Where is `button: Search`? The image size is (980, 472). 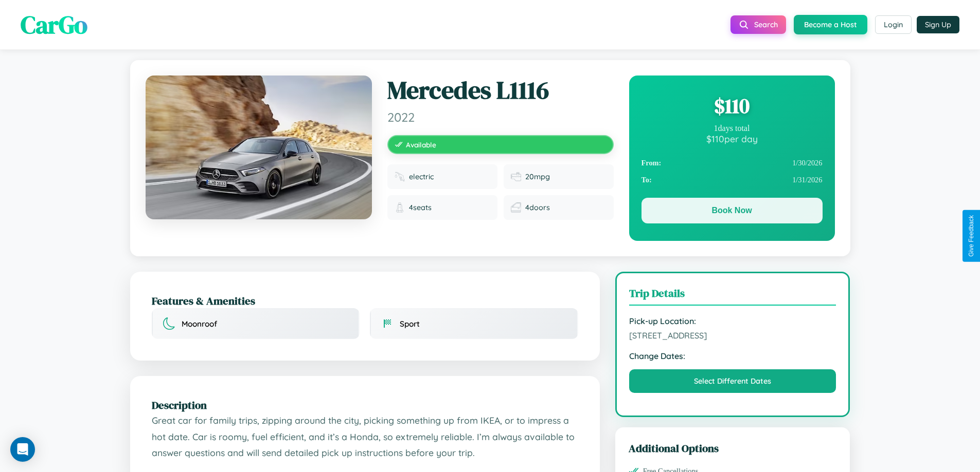
button: Search is located at coordinates (758, 25).